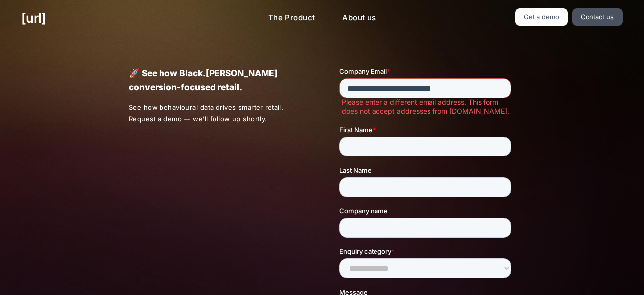 The image size is (644, 295). I want to click on a: Contact us, so click(597, 17).